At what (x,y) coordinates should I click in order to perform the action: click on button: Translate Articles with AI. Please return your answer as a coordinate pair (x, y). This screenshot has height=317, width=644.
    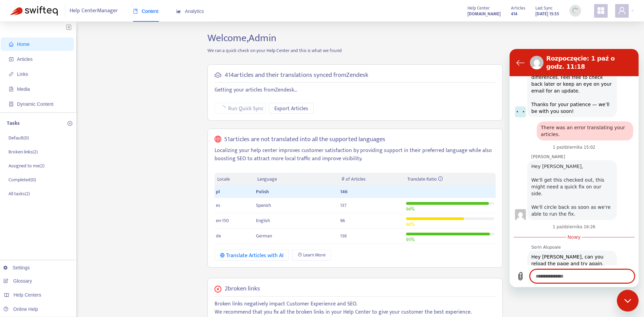
    Looking at the image, I should click on (252, 255).